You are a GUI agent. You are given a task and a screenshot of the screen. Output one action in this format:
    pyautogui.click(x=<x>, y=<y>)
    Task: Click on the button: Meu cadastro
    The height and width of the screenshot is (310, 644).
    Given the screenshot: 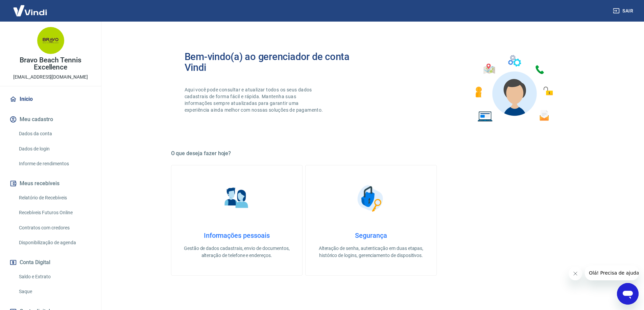 What is the action you would take?
    pyautogui.click(x=50, y=120)
    